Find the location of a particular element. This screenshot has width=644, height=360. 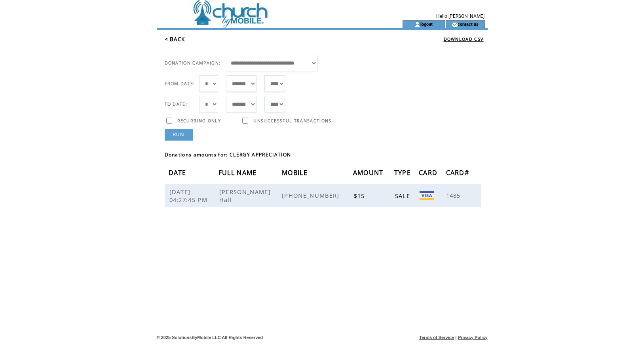

span: UNSUCCESSFUL TRANSACTIONS is located at coordinates (292, 121).